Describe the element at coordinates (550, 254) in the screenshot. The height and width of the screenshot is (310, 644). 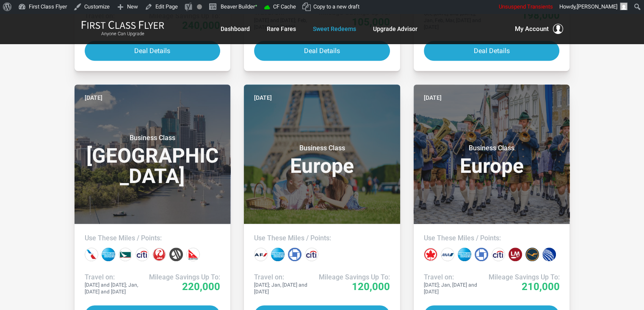
I see `div: United miles` at that location.